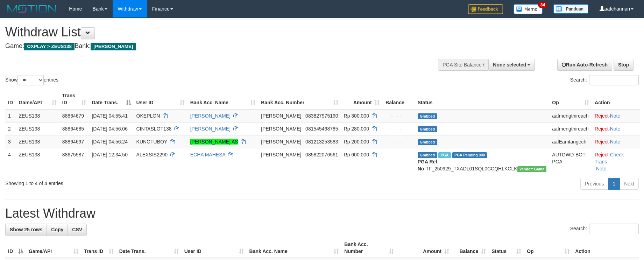  I want to click on span: Copy 085822076561 to clipboard, so click(321, 155).